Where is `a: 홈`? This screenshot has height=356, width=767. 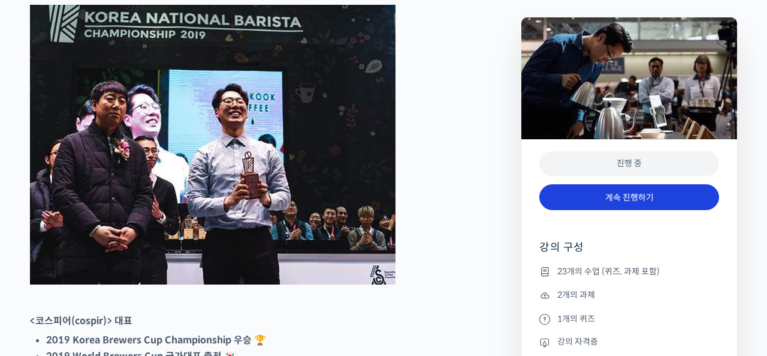 a: 홈 is located at coordinates (41, 271).